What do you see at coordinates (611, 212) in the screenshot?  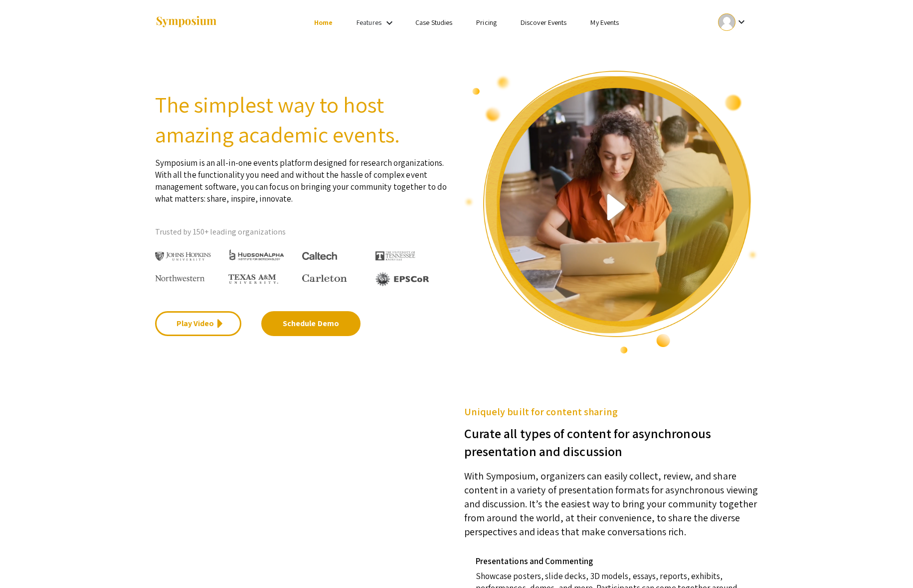 I see `img: video overview of Symposium` at bounding box center [611, 212].